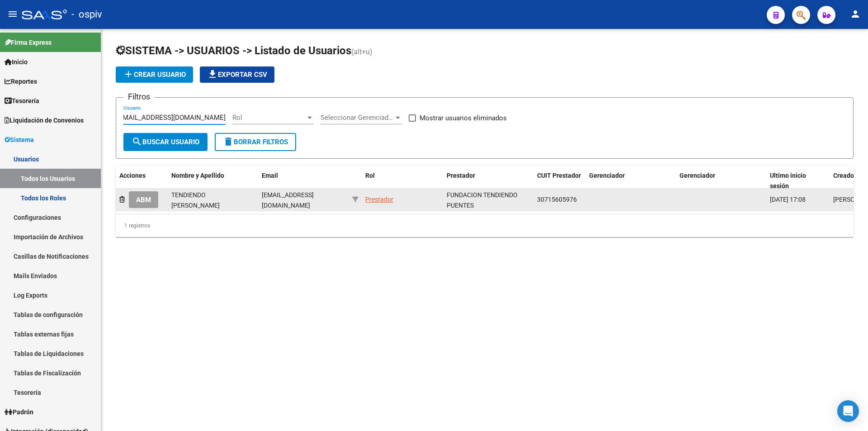  Describe the element at coordinates (16, 62) in the screenshot. I see `span: Inicio` at that location.